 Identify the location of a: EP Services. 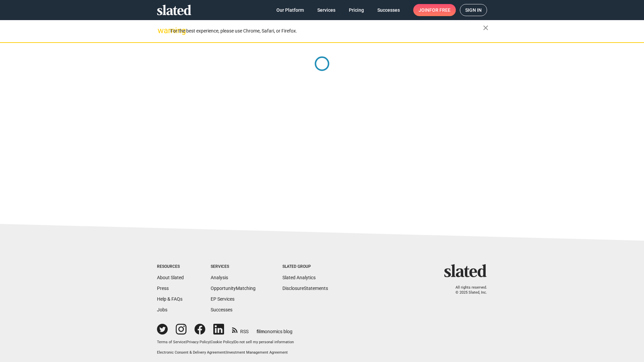
(223, 299).